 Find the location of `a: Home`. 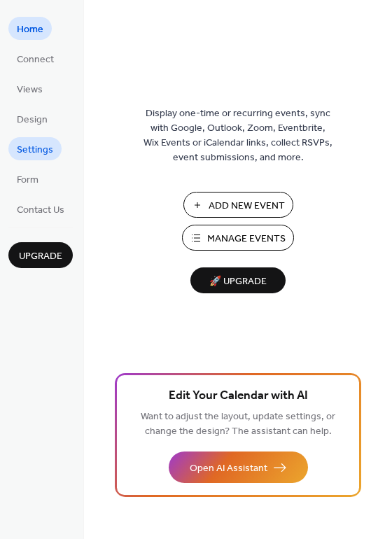

a: Home is located at coordinates (30, 28).